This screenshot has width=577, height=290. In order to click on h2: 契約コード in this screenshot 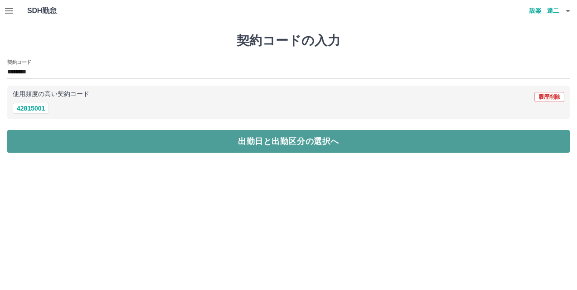, I will do `click(19, 62)`.